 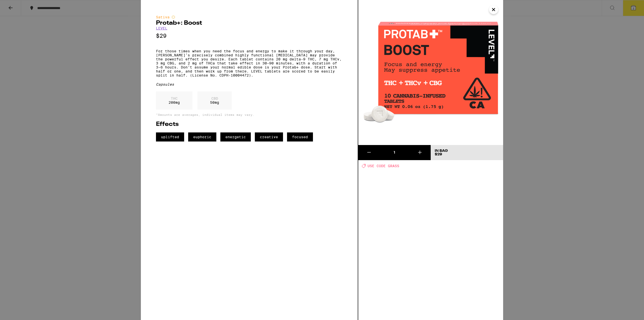 I want to click on p: THC, so click(x=174, y=99).